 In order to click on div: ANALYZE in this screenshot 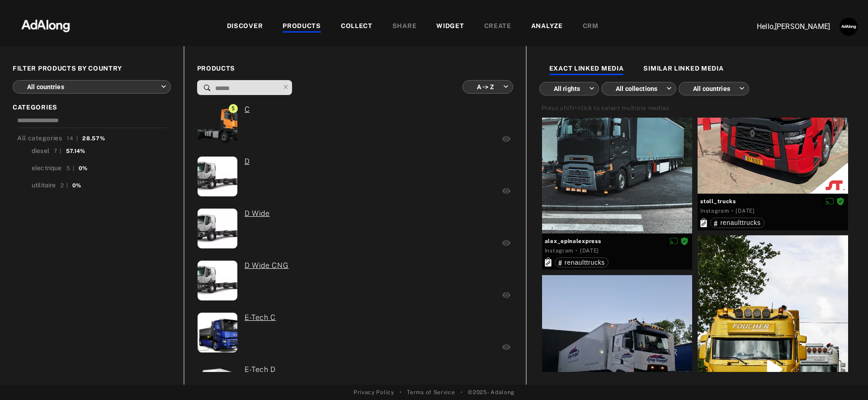, I will do `click(547, 26)`.